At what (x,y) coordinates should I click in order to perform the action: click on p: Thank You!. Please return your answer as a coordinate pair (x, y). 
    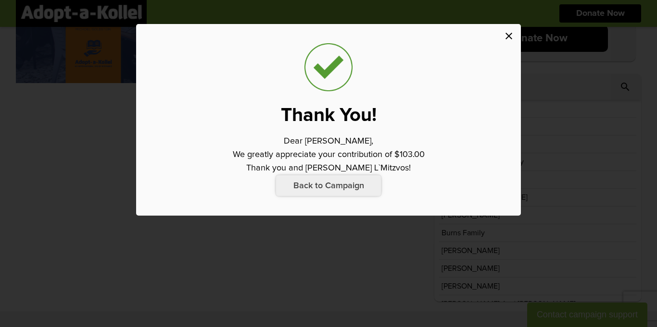
    Looking at the image, I should click on (328, 115).